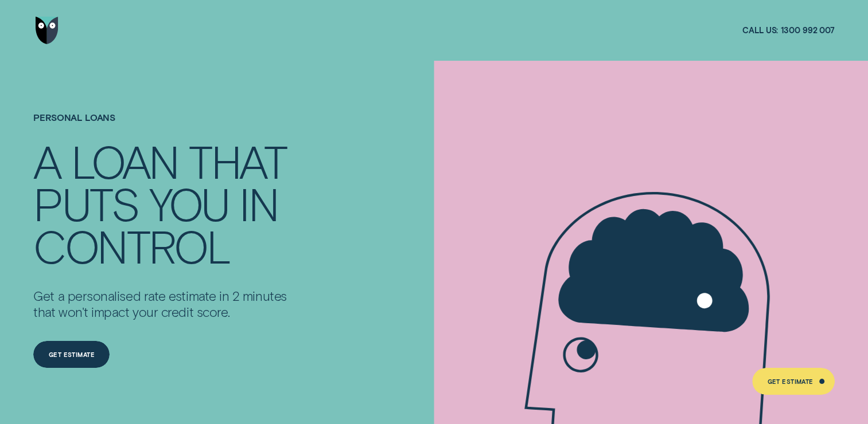 The image size is (868, 424). What do you see at coordinates (165, 204) in the screenshot?
I see `h4: A LOAN THAT PUTS YOU IN CONTROL` at bounding box center [165, 204].